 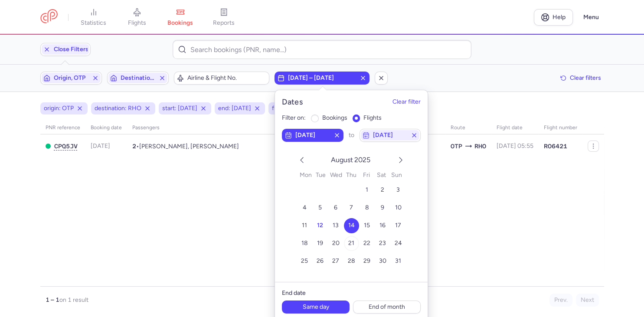 I want to click on span: Lorelai Mihaela DRAGUT ULMEANU ANGELESCU, Patric DRAGUT, so click(x=189, y=146).